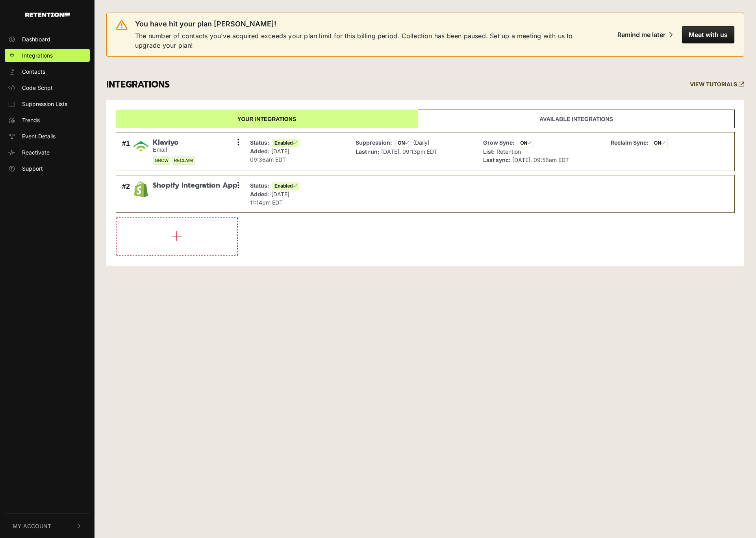  I want to click on small: Email, so click(173, 150).